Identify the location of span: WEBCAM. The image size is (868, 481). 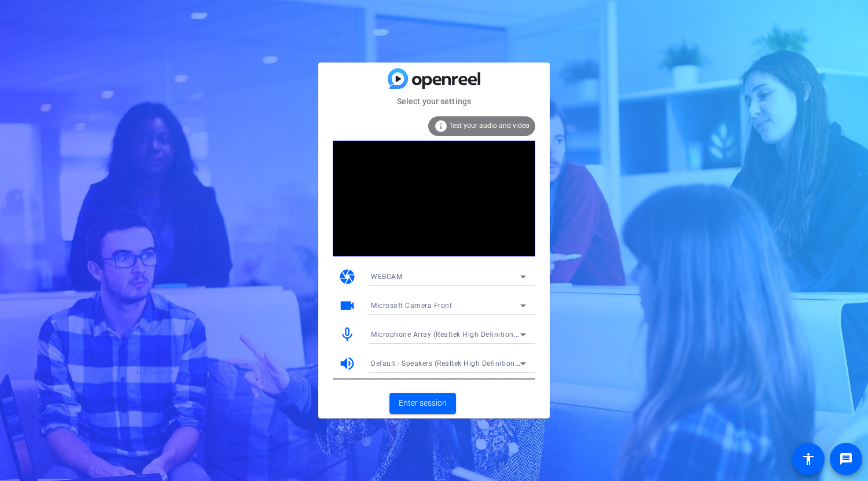
(387, 277).